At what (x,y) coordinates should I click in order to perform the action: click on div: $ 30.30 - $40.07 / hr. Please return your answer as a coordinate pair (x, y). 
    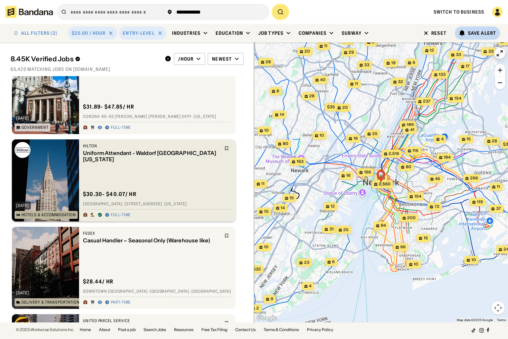
    Looking at the image, I should click on (110, 194).